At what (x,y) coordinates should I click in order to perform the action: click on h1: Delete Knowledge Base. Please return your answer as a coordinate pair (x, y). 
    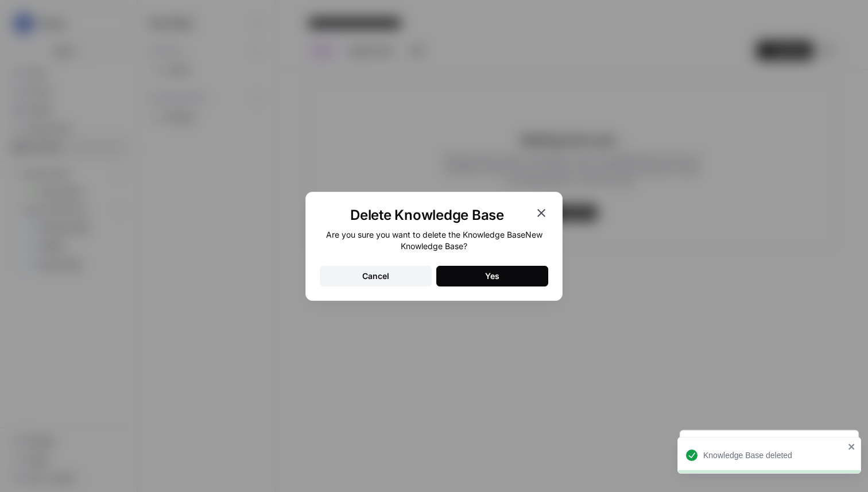
    Looking at the image, I should click on (427, 215).